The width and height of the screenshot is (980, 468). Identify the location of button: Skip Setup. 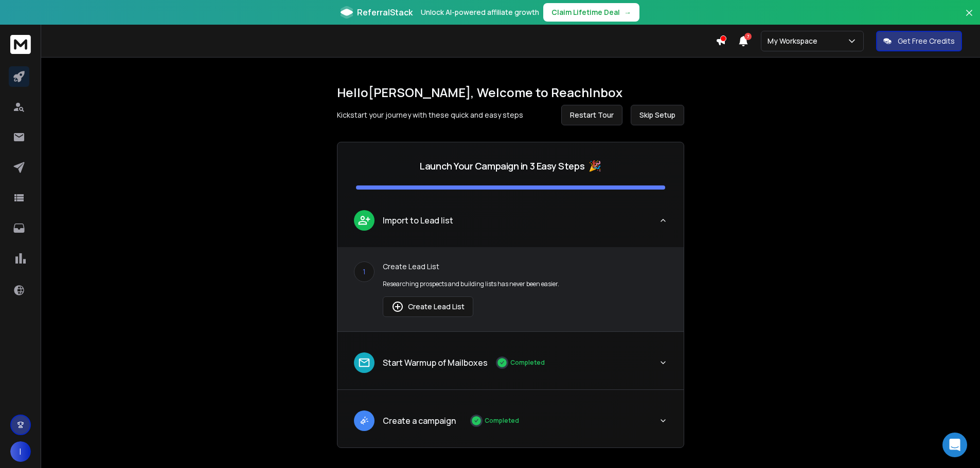
(658, 115).